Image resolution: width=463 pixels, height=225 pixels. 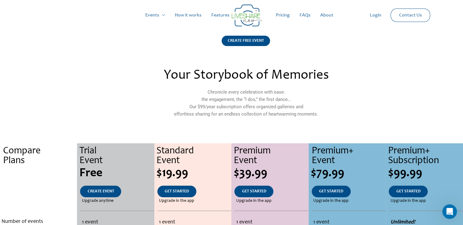 I want to click on img: Group 14 | Live Photo Slideshow for Events | Create Free Events Album for Any Occasion, so click(x=247, y=16).